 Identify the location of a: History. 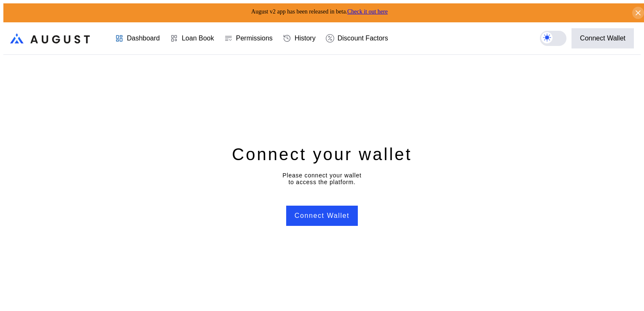
(299, 38).